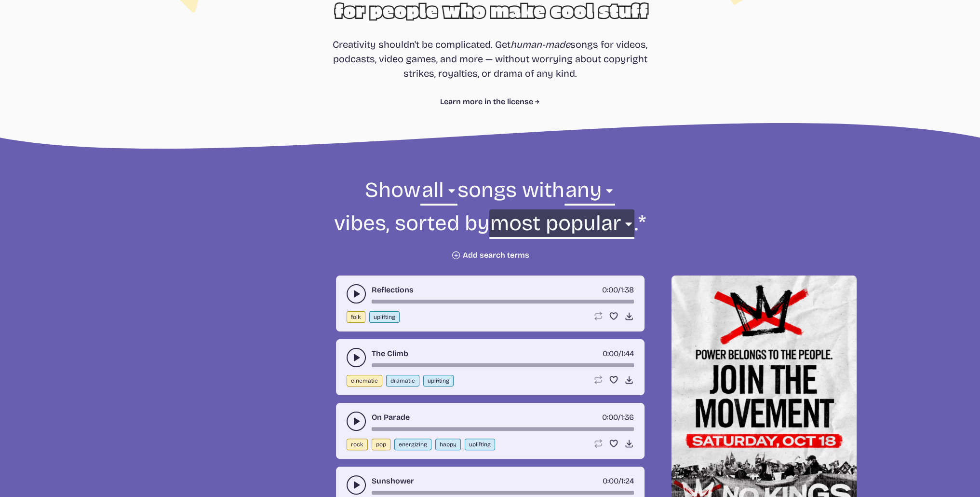  Describe the element at coordinates (448, 444) in the screenshot. I see `button: happy` at that location.